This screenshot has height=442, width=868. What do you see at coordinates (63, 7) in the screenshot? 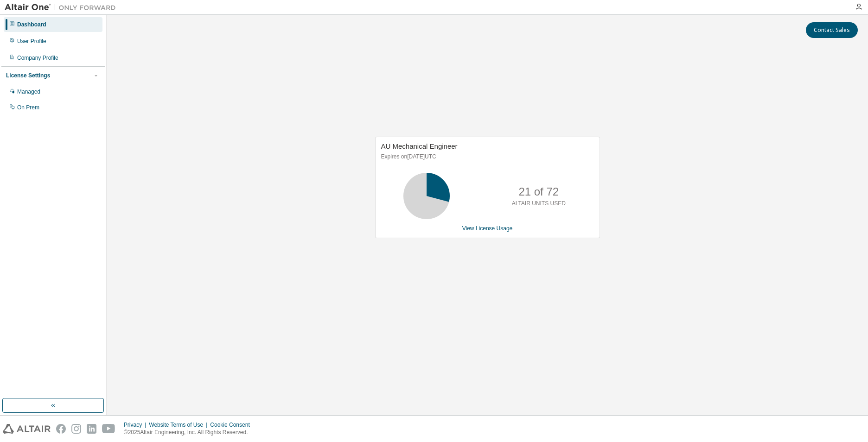
I see `img: Altair One` at bounding box center [63, 7].